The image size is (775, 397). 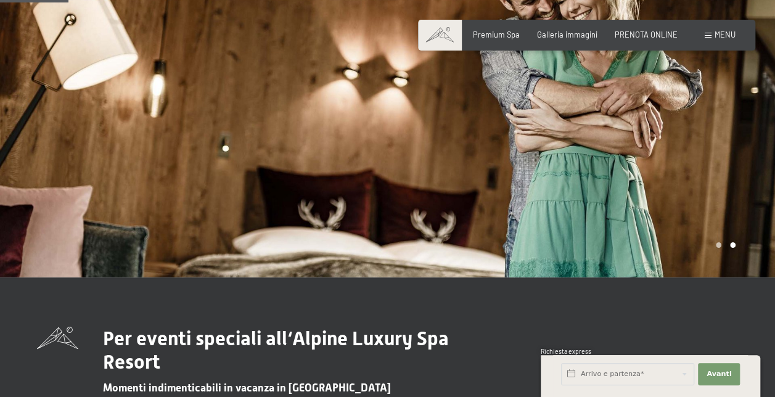 I want to click on button: Avanti, so click(x=718, y=374).